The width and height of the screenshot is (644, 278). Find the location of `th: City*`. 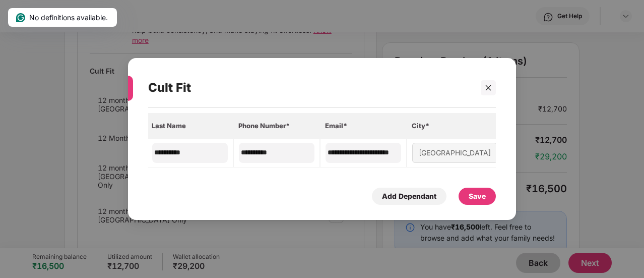

th: City* is located at coordinates (454, 125).